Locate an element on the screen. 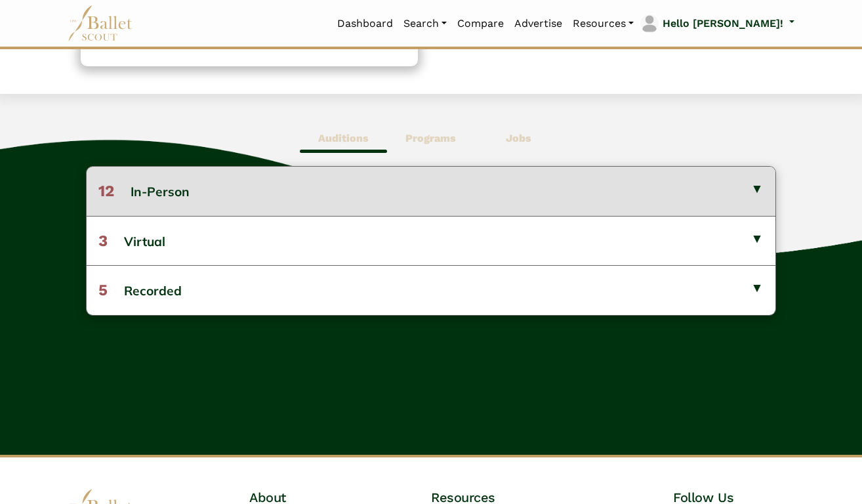 Image resolution: width=862 pixels, height=504 pixels. button: 5Recorded is located at coordinates (431, 289).